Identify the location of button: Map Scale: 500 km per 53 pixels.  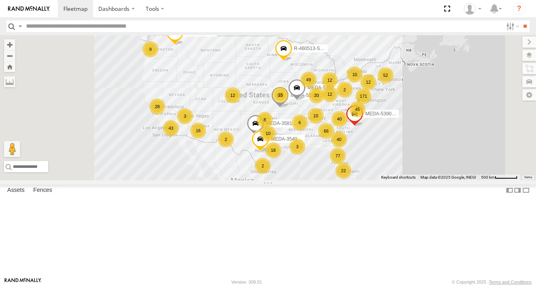
(499, 178).